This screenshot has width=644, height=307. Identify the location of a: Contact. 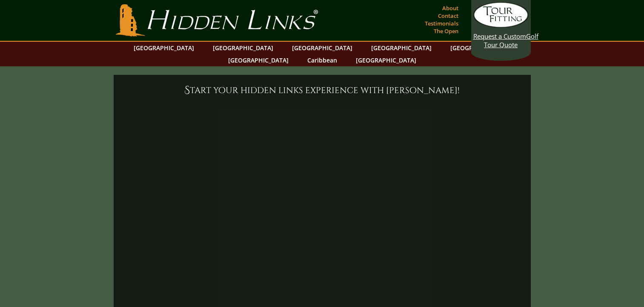
(448, 16).